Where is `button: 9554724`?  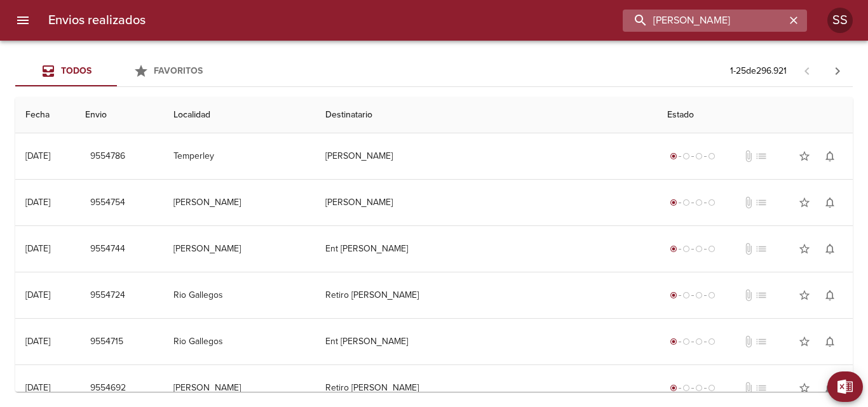
button: 9554724 is located at coordinates (107, 295).